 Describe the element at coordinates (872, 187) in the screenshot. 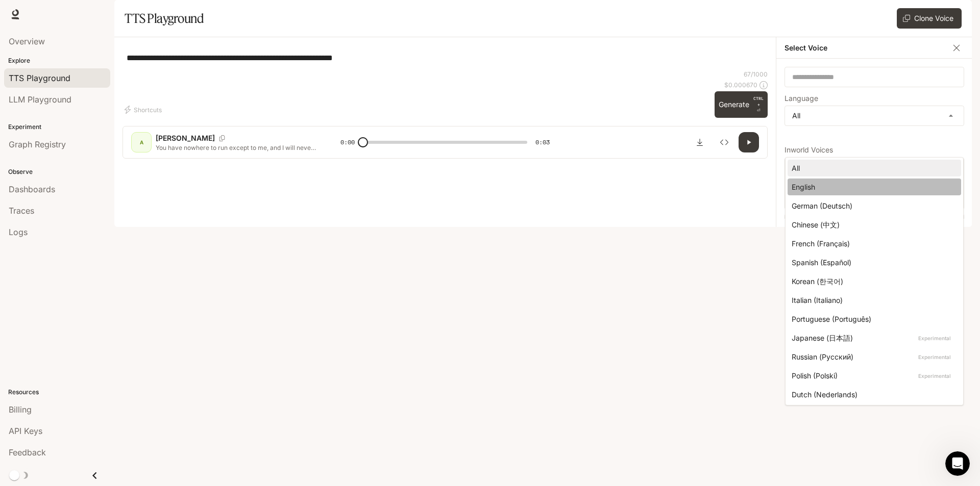

I see `div: English` at that location.